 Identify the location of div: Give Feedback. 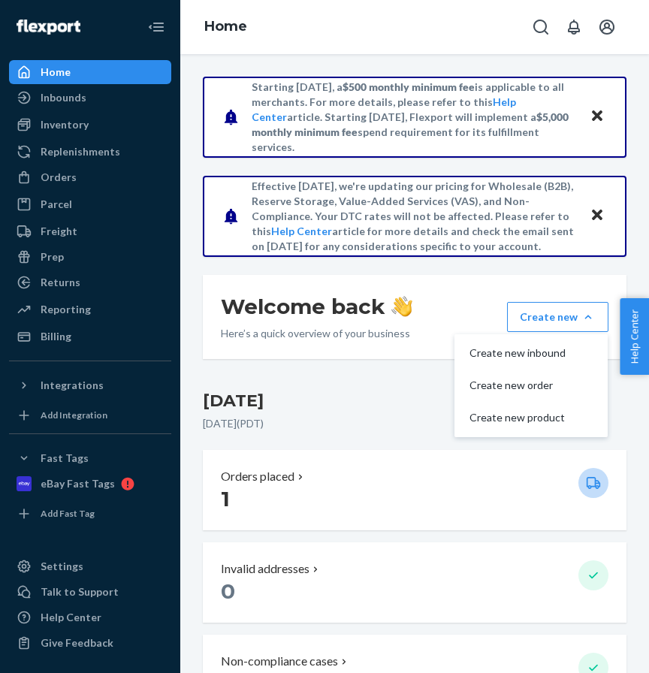
(77, 643).